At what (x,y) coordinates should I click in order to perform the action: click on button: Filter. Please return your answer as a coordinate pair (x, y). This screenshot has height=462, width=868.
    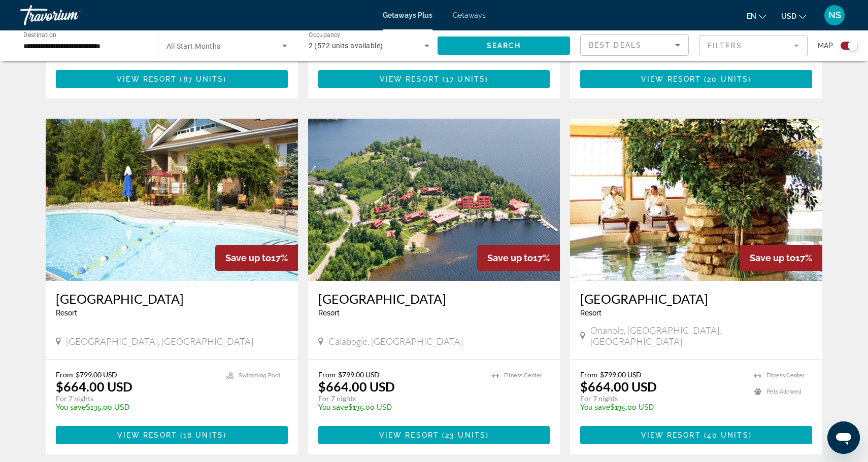
    Looking at the image, I should click on (753, 46).